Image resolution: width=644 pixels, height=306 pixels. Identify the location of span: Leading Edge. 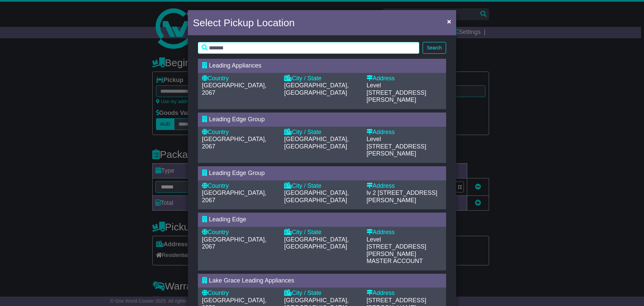
(227, 219).